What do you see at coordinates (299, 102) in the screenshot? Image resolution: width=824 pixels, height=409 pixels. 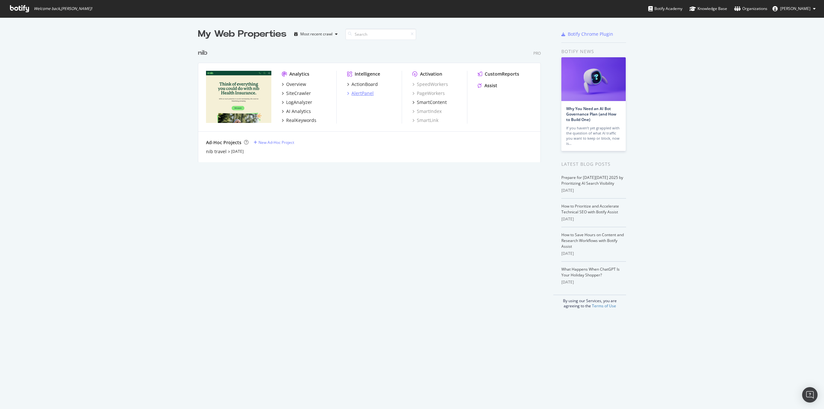 I see `div: LogAnalyzer` at bounding box center [299, 102].